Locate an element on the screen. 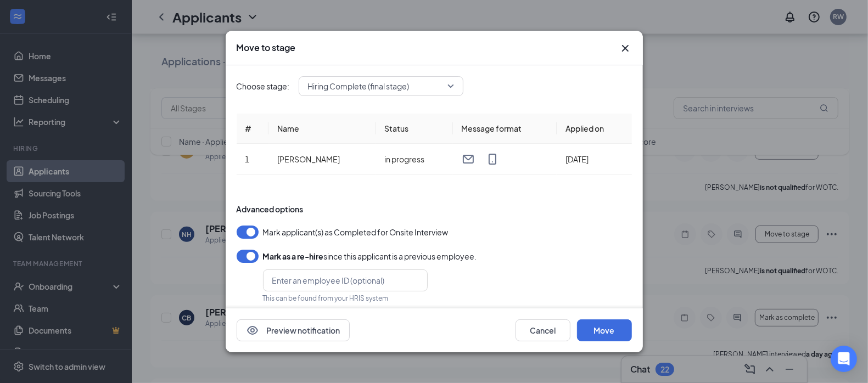 The height and width of the screenshot is (383, 868). td: in progress is located at coordinates (414, 159).